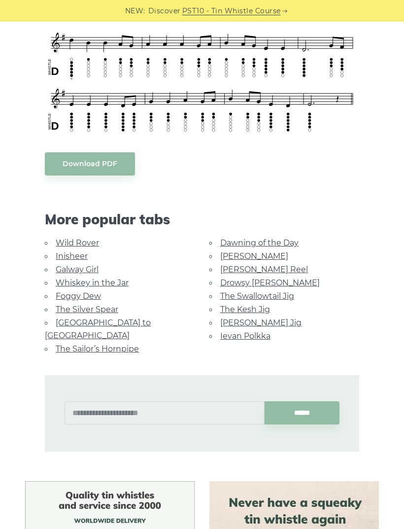 The image size is (404, 529). I want to click on a: Galway Girl, so click(77, 269).